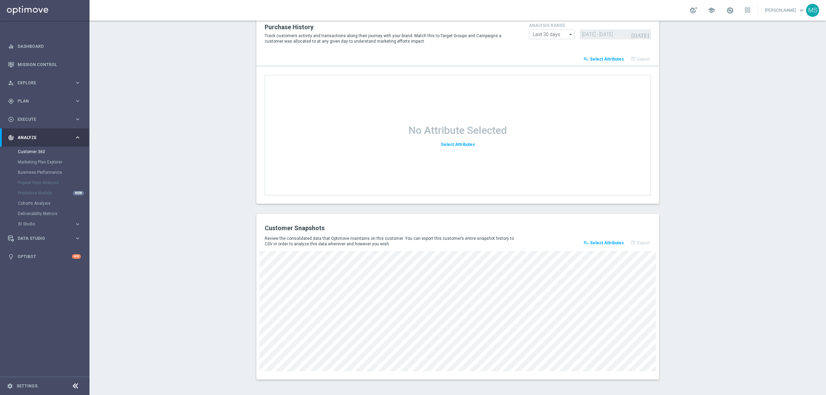  What do you see at coordinates (44, 257) in the screenshot?
I see `button: lightbulb Optibot +10` at bounding box center [44, 257].